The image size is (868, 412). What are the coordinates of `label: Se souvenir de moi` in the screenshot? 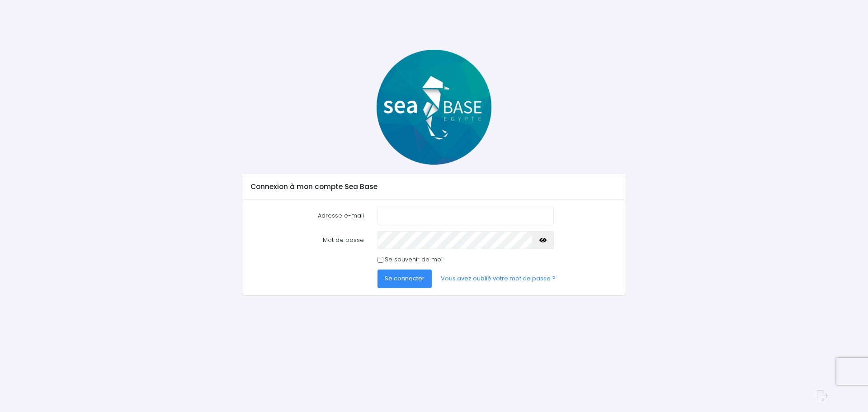 It's located at (414, 260).